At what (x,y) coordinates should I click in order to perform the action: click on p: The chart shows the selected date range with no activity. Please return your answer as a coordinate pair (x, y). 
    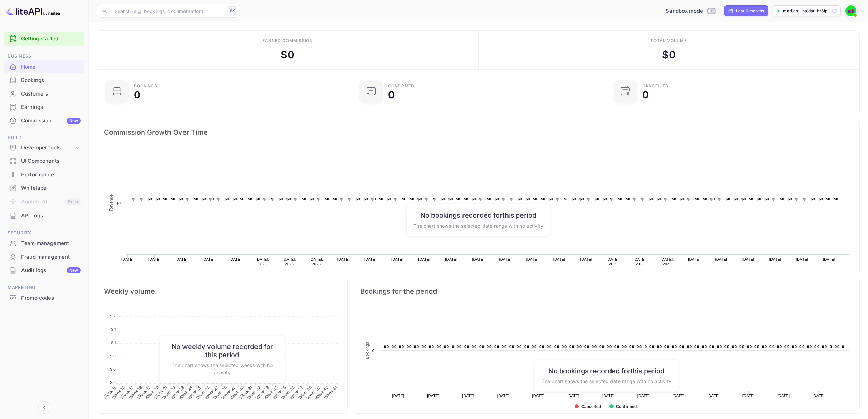
    Looking at the image, I should click on (478, 225).